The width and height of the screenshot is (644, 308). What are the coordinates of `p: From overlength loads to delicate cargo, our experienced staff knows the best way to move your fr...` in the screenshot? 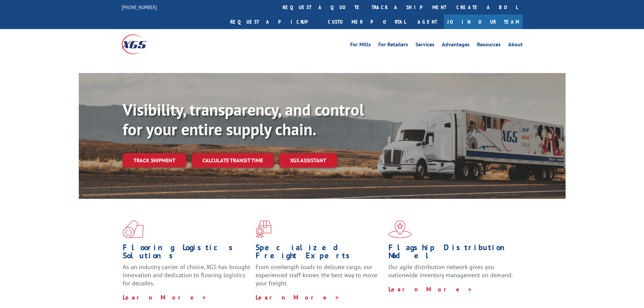 It's located at (319, 278).